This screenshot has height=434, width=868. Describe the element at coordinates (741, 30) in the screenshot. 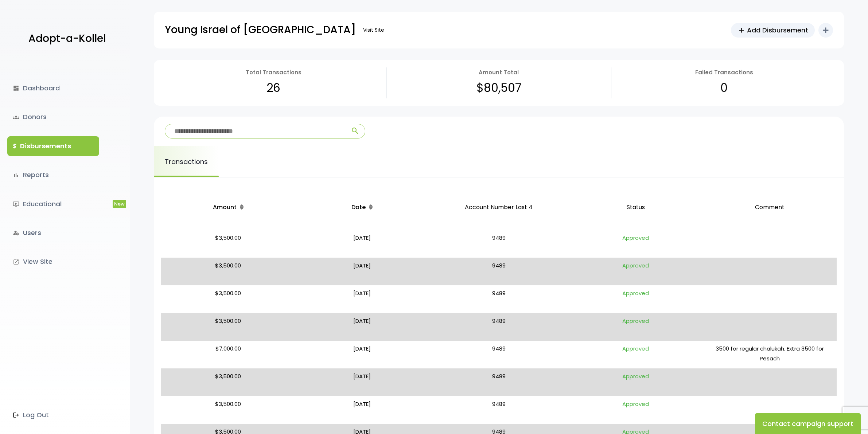

I see `span: add` at that location.